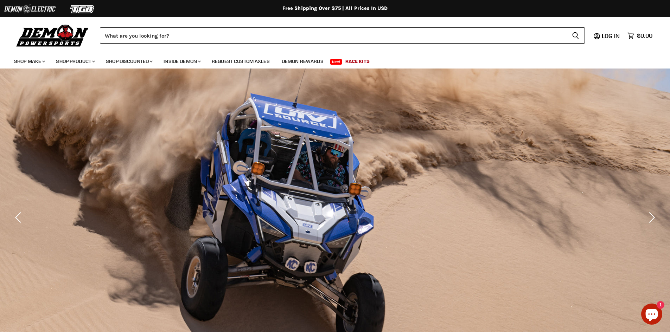 This screenshot has height=332, width=670. I want to click on img: Demon Powersports, so click(52, 35).